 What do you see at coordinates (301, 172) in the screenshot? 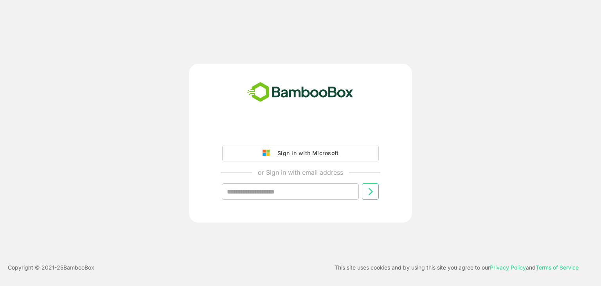
I see `p: or Sign in with email address` at bounding box center [301, 172].